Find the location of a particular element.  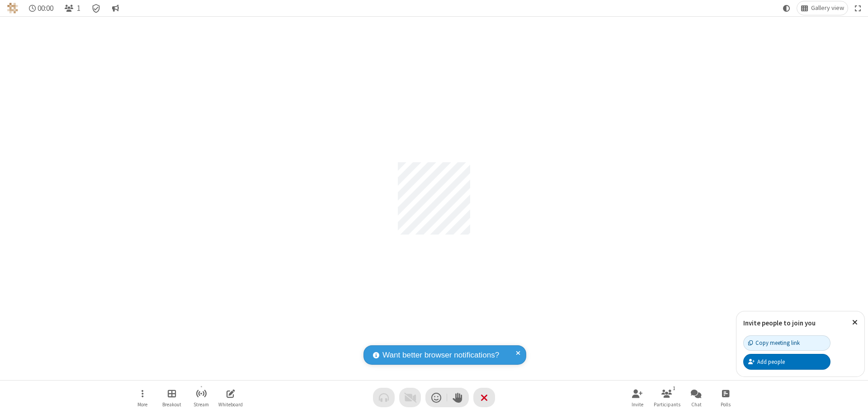

button: Open poll is located at coordinates (726, 397).